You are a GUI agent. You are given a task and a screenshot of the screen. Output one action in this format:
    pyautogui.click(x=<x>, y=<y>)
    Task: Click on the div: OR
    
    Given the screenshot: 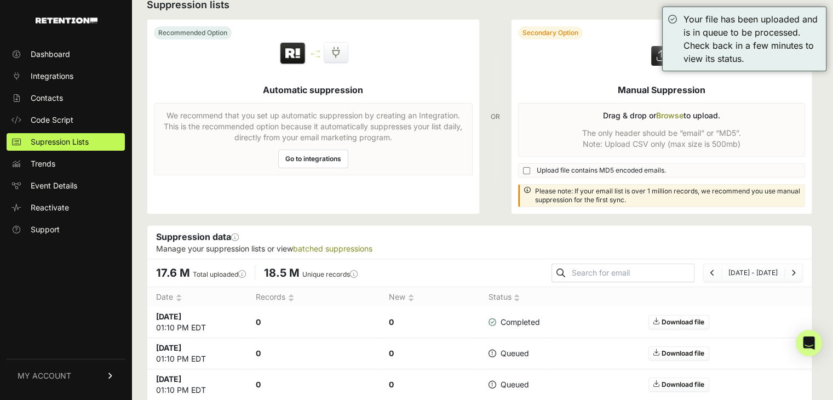 What is the action you would take?
    pyautogui.click(x=495, y=117)
    